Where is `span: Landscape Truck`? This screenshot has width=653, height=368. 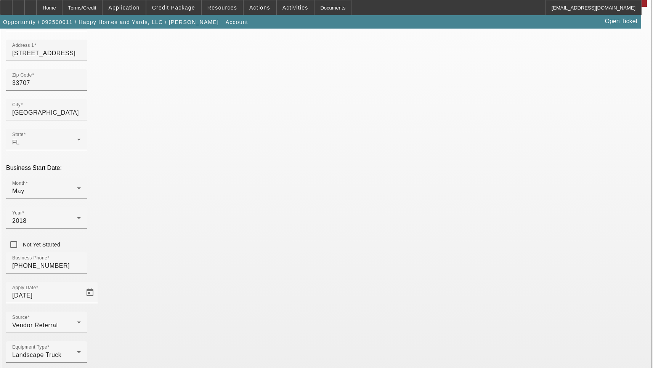 span: Landscape Truck is located at coordinates (37, 355).